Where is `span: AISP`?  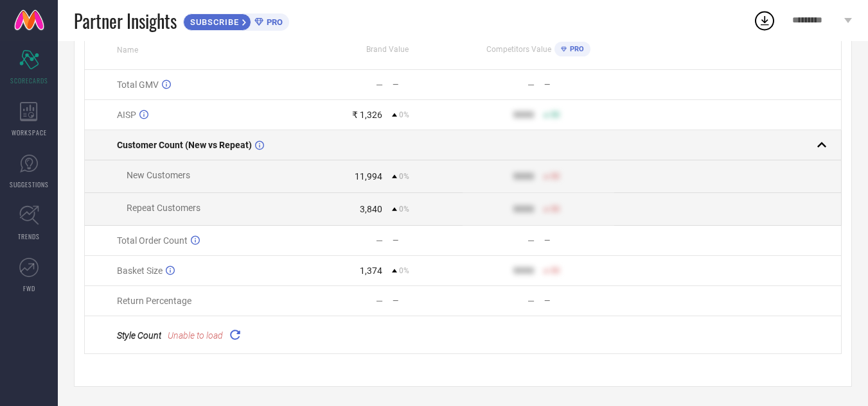 span: AISP is located at coordinates (127, 115).